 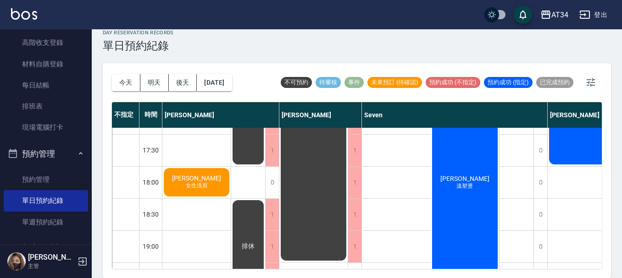 I want to click on button: 預約管理, so click(x=46, y=154).